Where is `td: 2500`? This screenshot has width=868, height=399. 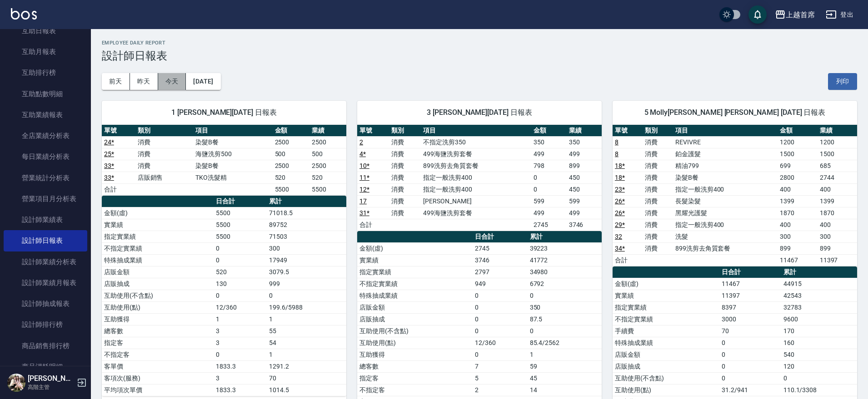 td: 2500 is located at coordinates (328, 142).